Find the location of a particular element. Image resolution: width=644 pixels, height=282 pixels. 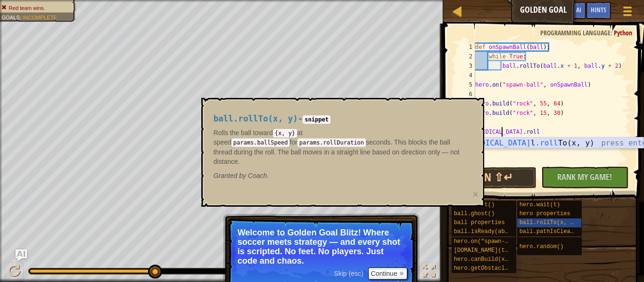

button: Show game menu is located at coordinates (628, 13).